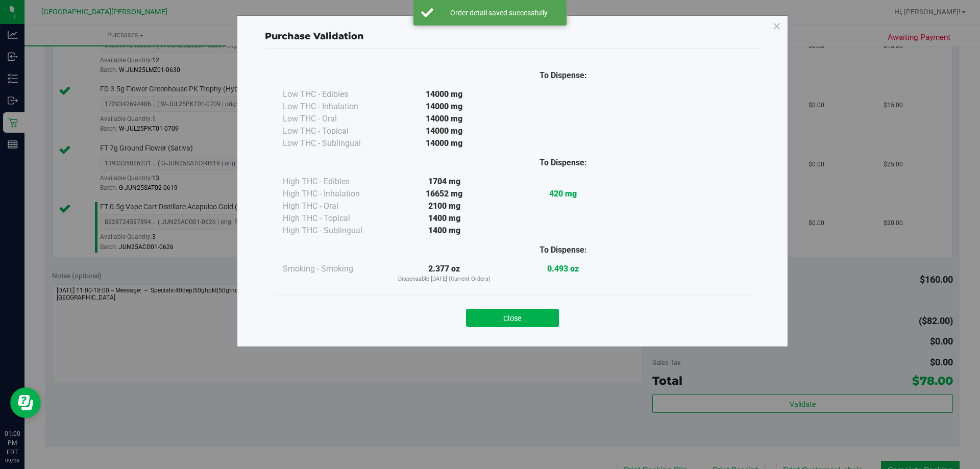 This screenshot has width=980, height=469. What do you see at coordinates (334, 206) in the screenshot?
I see `div: High THC - Oral` at bounding box center [334, 206].